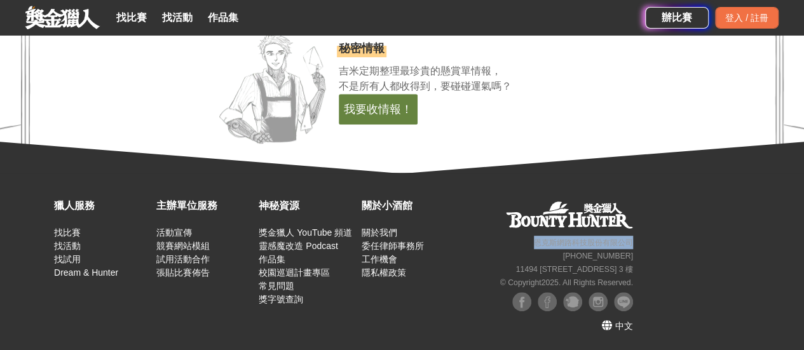 This screenshot has width=804, height=350. Describe the element at coordinates (623, 302) in the screenshot. I see `img: LINE` at that location.